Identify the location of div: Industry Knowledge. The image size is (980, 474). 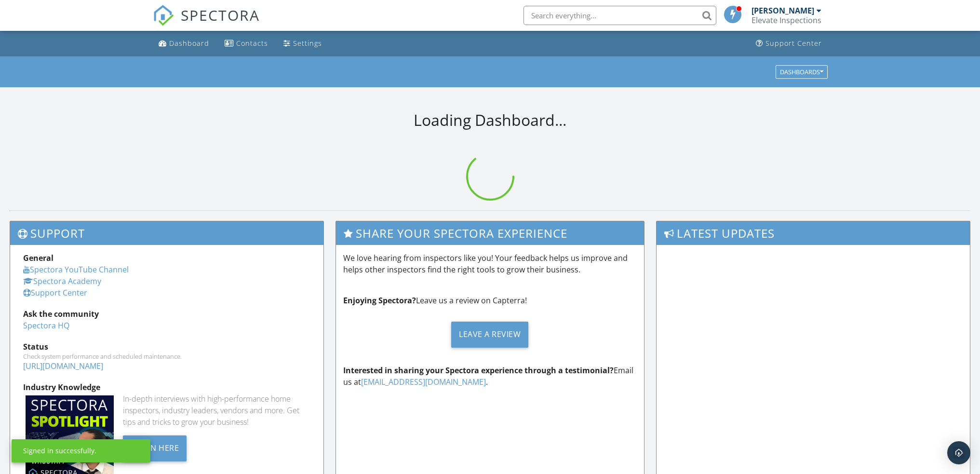
(167, 387).